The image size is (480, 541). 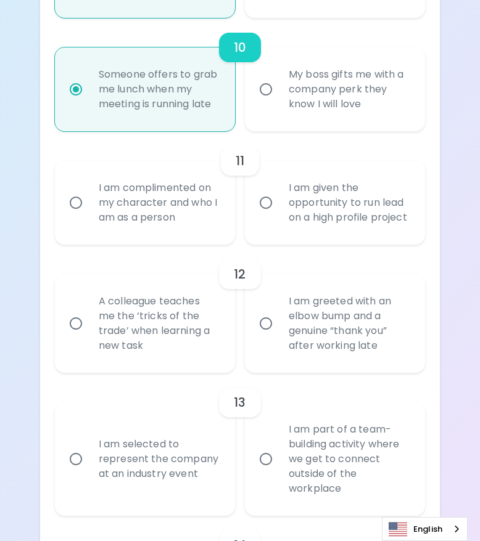 What do you see at coordinates (348, 89) in the screenshot?
I see `div: My boss gifts me with a company perk they know I will love` at bounding box center [348, 89].